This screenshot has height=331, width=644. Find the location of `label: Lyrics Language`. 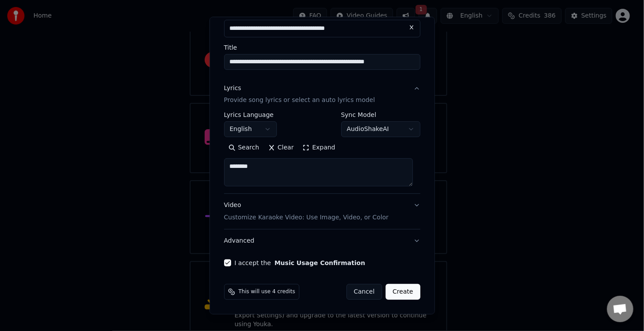

label: Lyrics Language is located at coordinates (251, 115).